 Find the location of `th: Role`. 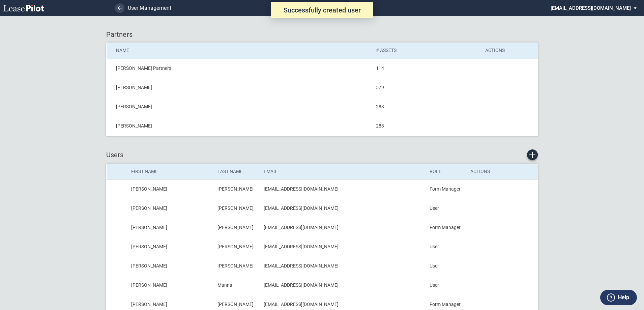

th: Role is located at coordinates (445, 172).